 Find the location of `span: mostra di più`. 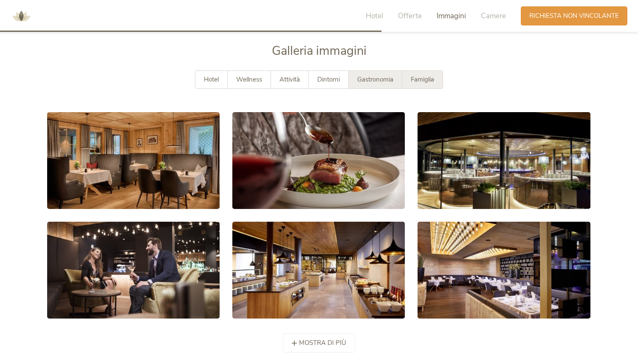

span: mostra di più is located at coordinates (323, 343).